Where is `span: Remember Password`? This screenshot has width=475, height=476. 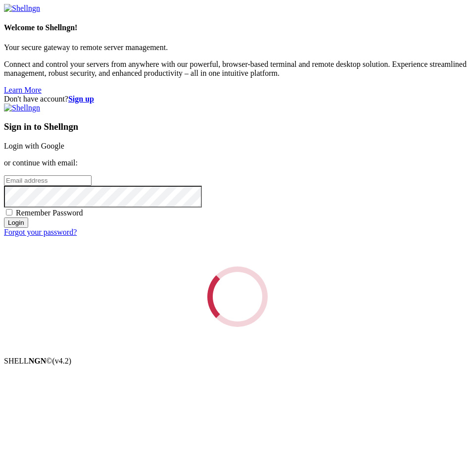 span: Remember Password is located at coordinates (50, 212).